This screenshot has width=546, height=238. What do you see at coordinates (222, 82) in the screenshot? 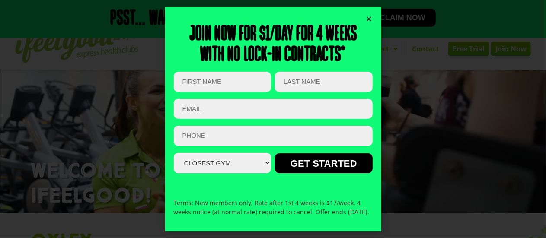
I see `input: FIRST NAME` at bounding box center [222, 82].